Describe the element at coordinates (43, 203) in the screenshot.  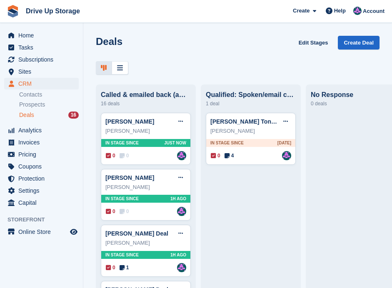
I see `span: Capital` at that location.